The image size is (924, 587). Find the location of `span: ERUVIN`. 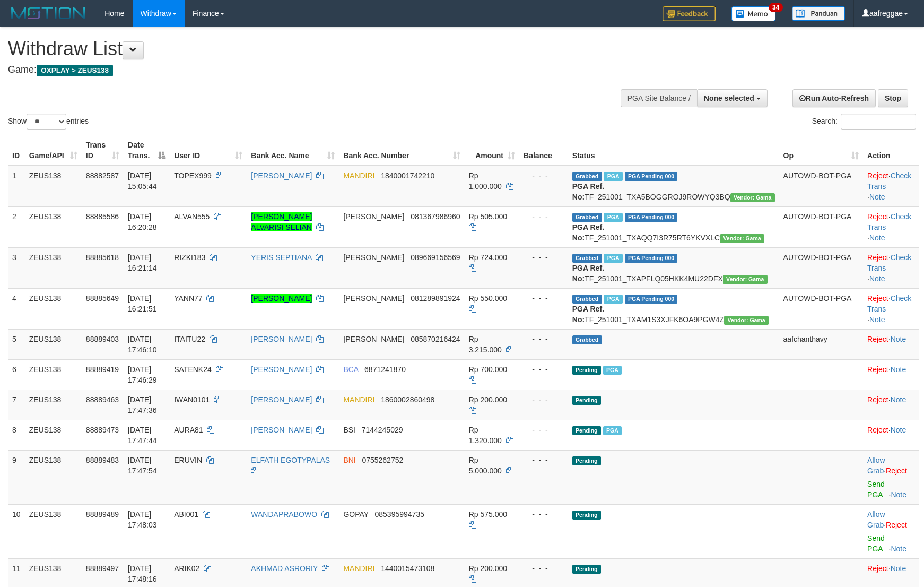

span: ERUVIN is located at coordinates (188, 460).